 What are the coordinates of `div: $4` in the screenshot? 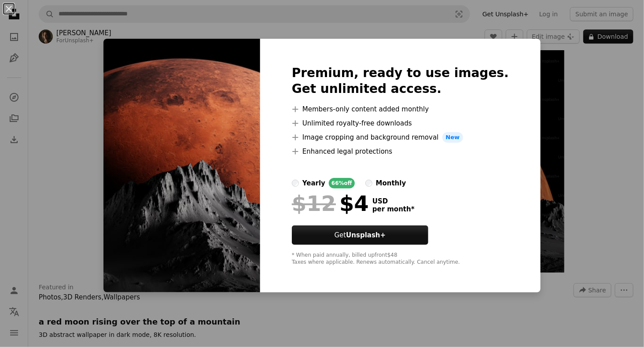 It's located at (330, 204).